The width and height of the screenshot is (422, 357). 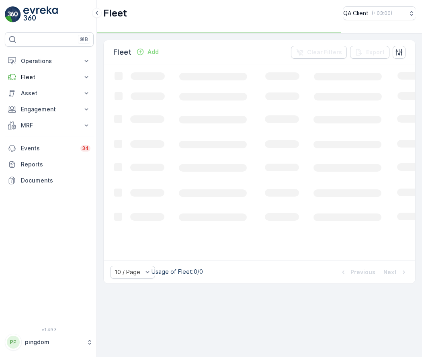 What do you see at coordinates (49, 77) in the screenshot?
I see `button: Fleet` at bounding box center [49, 77].